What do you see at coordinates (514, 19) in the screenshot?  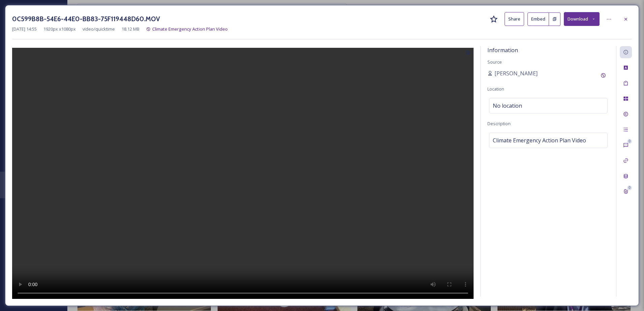 I see `button: Share` at bounding box center [514, 19].